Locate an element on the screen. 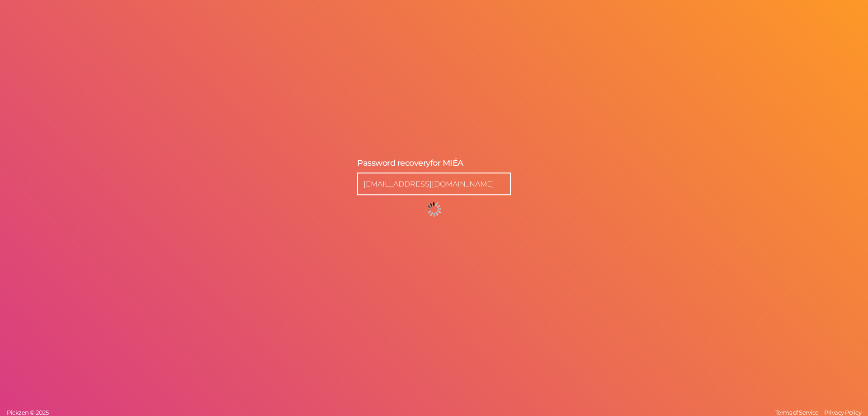 The height and width of the screenshot is (416, 868). span: for MIÉA is located at coordinates (447, 163).